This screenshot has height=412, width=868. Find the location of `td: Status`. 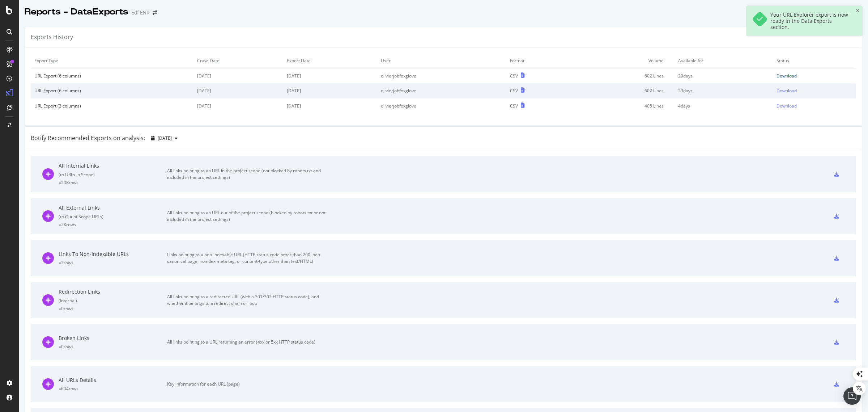

td: Status is located at coordinates (815, 60).